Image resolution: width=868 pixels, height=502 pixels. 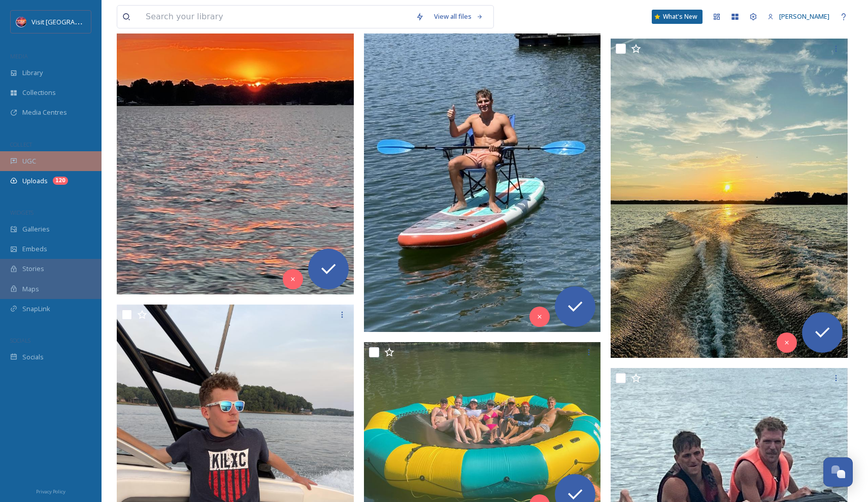 I want to click on span: Galleries, so click(x=36, y=229).